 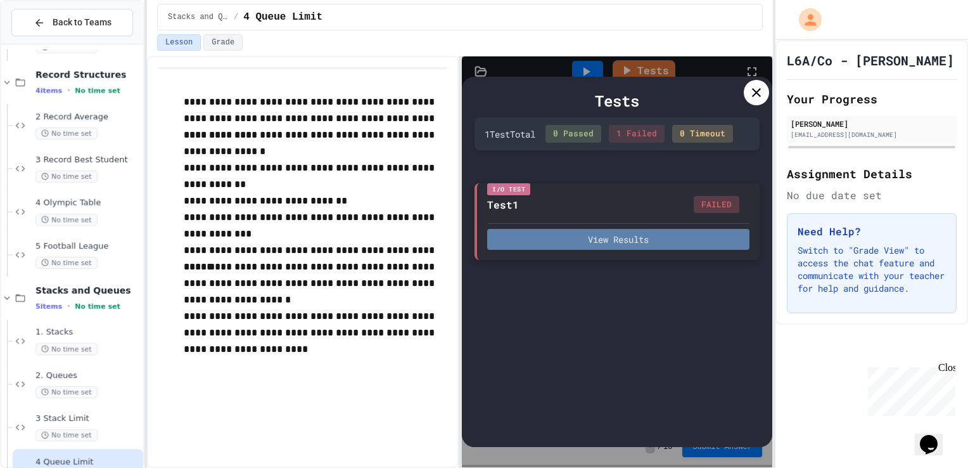 What do you see at coordinates (46, 42) in the screenshot?
I see `div: Chat with us now!Close` at bounding box center [46, 42].